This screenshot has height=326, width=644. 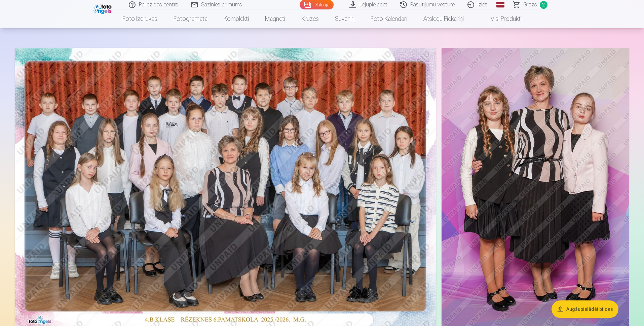 I want to click on span: Grozs, so click(x=530, y=4).